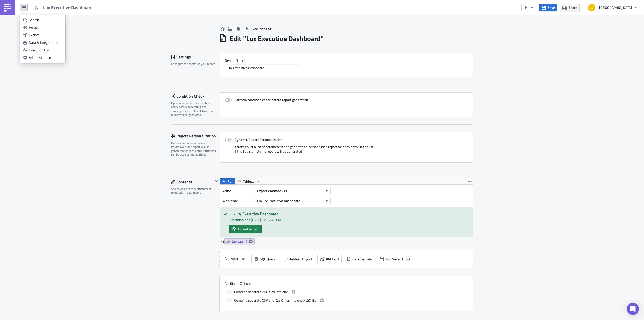  What do you see at coordinates (276, 38) in the screenshot?
I see `h1: Edit " Lux Executive Dashboard "` at bounding box center [276, 38].